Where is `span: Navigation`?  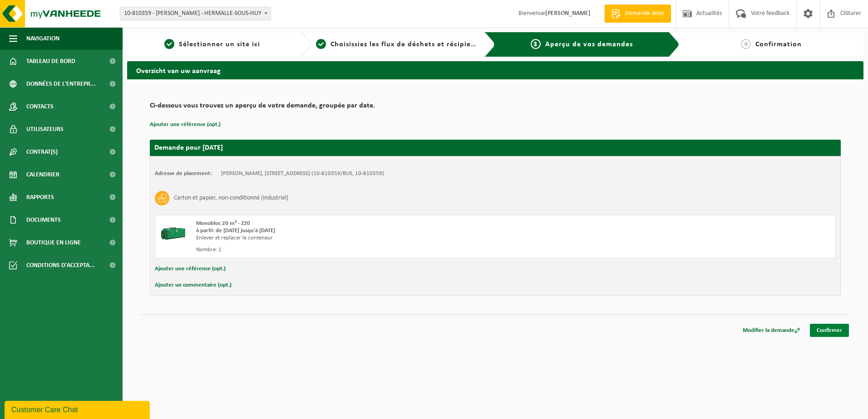 span: Navigation is located at coordinates (42, 39).